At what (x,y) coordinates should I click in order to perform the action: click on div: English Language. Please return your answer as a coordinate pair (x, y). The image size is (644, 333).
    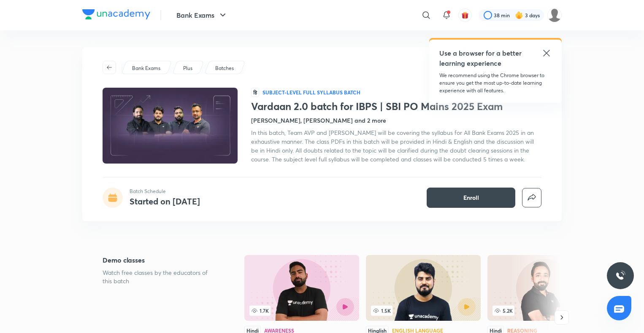
    Looking at the image, I should click on (417, 331).